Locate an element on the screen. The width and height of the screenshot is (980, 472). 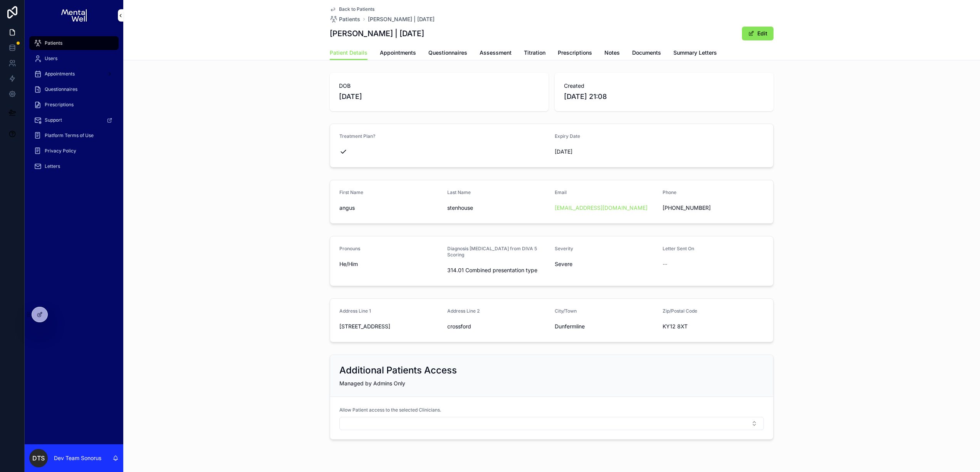
span: Expiry Date is located at coordinates (568, 136).